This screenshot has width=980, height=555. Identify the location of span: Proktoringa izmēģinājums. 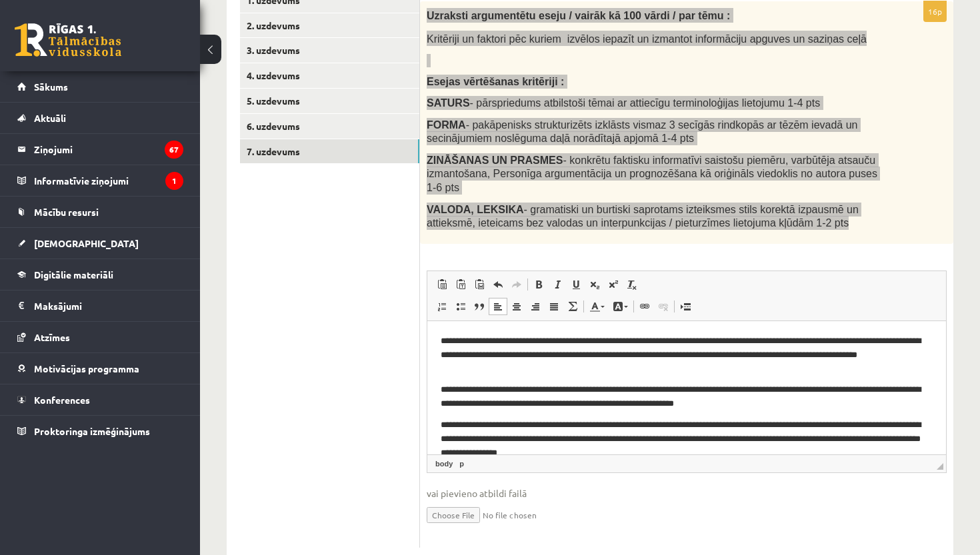
(92, 431).